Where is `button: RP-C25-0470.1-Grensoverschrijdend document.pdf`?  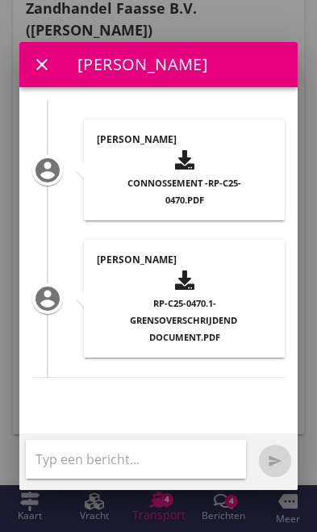 button: RP-C25-0470.1-Grensoverschrijdend document.pdf is located at coordinates (184, 306).